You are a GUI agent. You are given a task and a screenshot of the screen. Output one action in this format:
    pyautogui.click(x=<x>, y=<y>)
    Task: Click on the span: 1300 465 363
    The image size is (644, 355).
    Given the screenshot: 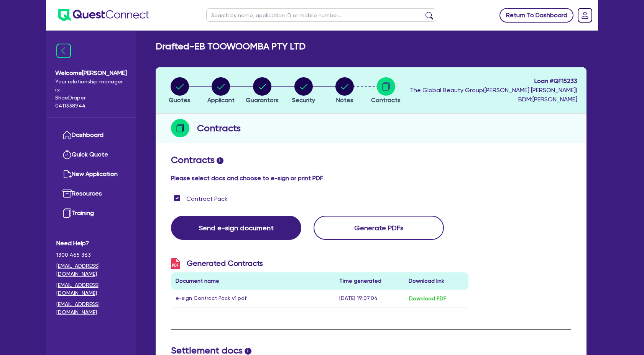 What is the action you would take?
    pyautogui.click(x=91, y=255)
    